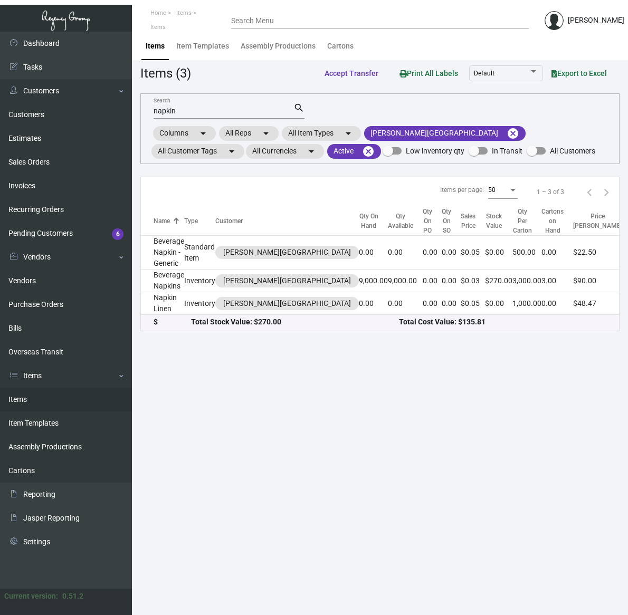  Describe the element at coordinates (554, 21) in the screenshot. I see `img: admin@bootstrapmaster.com` at that location.